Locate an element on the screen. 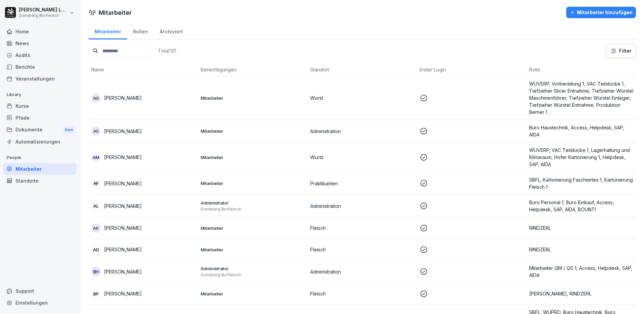 The height and width of the screenshot is (314, 644). a: News is located at coordinates (40, 43).